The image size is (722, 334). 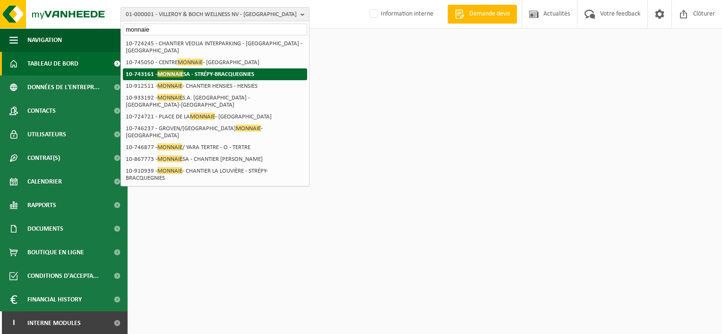 I want to click on li: 10-912511 - - CHANTIER HENSIES - HENSIES, so click(x=215, y=86).